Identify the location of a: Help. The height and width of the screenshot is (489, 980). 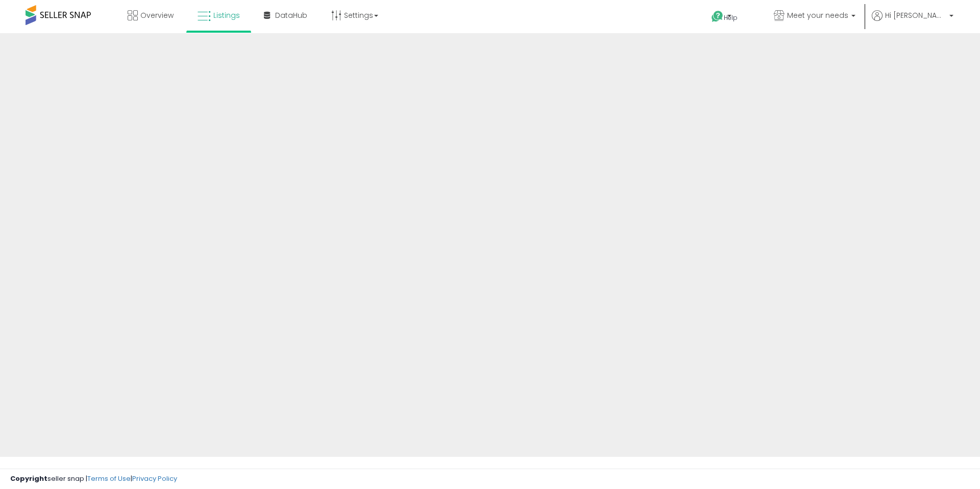
(731, 18).